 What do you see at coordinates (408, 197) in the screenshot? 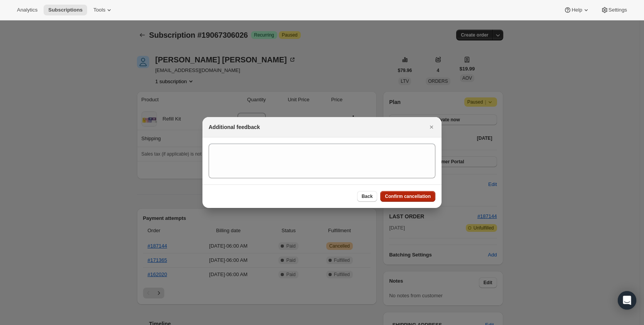
I see `span: Confirm cancellation` at bounding box center [408, 197].